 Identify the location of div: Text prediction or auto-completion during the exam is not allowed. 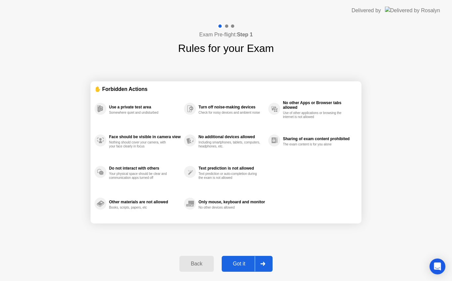
(230, 176).